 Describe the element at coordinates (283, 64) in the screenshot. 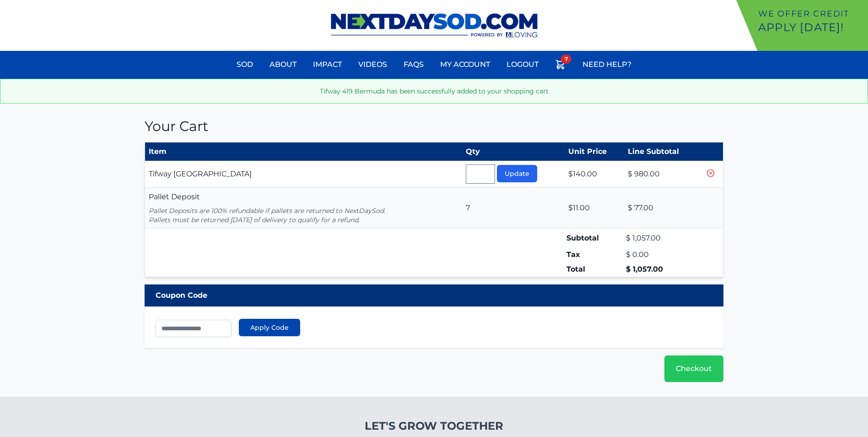

I see `a: About` at that location.